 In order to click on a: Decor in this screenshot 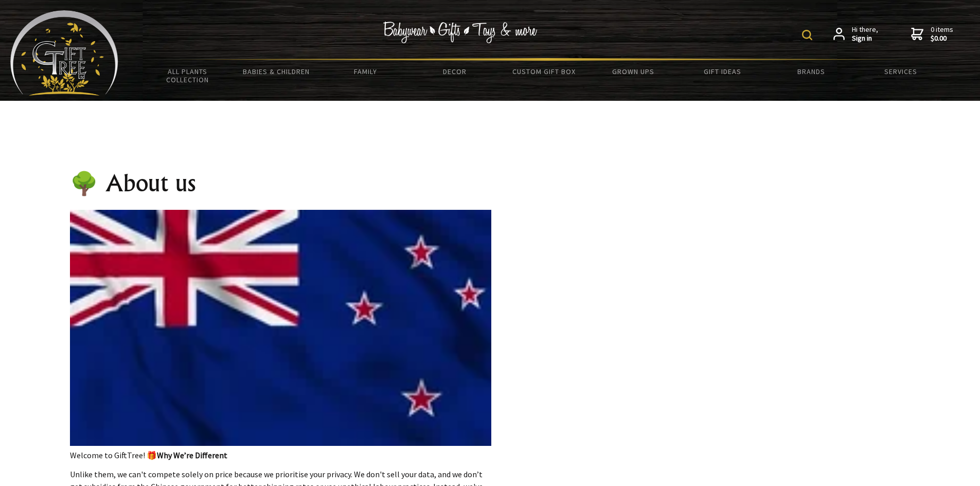, I will do `click(454, 71)`.